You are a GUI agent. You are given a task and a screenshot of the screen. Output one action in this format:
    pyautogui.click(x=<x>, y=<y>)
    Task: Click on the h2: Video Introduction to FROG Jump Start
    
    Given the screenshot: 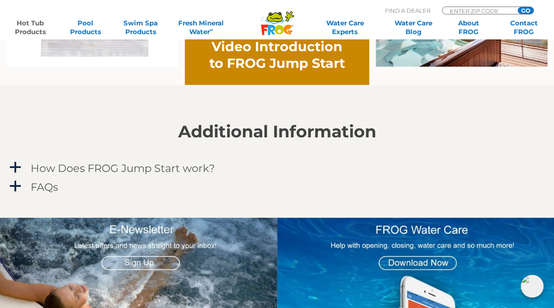 What is the action you would take?
    pyautogui.click(x=277, y=55)
    